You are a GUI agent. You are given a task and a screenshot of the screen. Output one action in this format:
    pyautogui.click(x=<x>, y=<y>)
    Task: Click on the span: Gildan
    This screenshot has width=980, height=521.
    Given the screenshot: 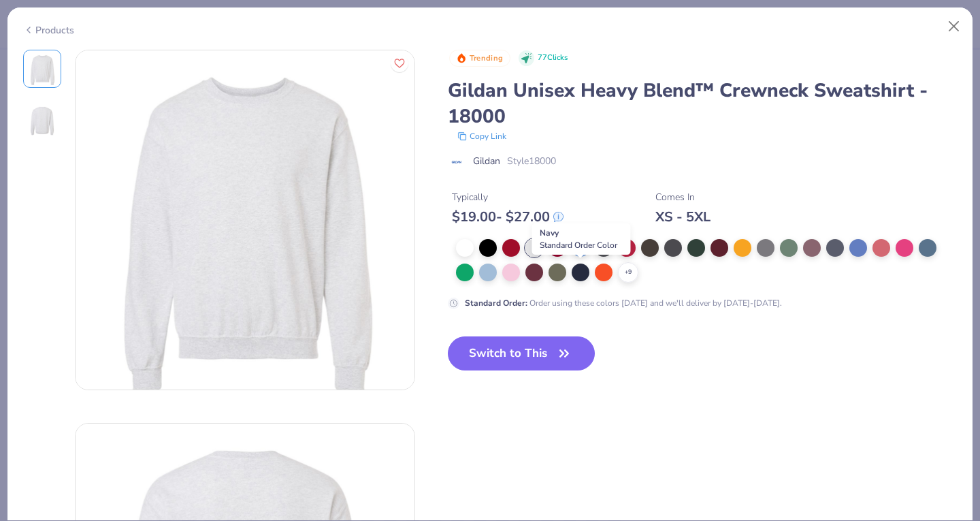 What is the action you would take?
    pyautogui.click(x=486, y=161)
    